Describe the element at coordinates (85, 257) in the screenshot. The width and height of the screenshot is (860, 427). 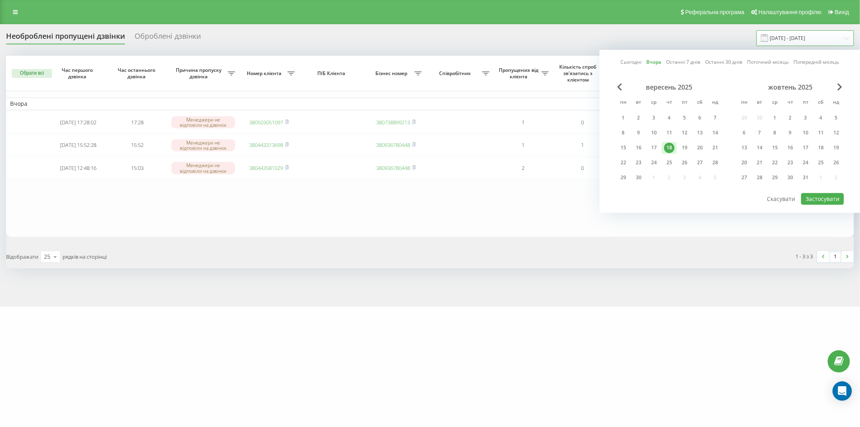
I see `span: рядків на сторінці` at that location.